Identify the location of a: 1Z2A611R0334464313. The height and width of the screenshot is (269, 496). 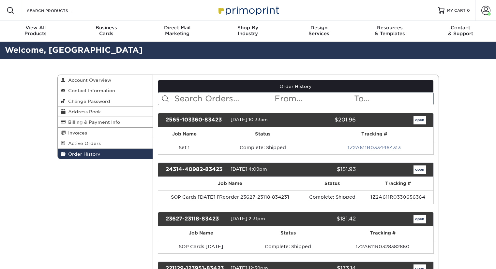
(374, 148).